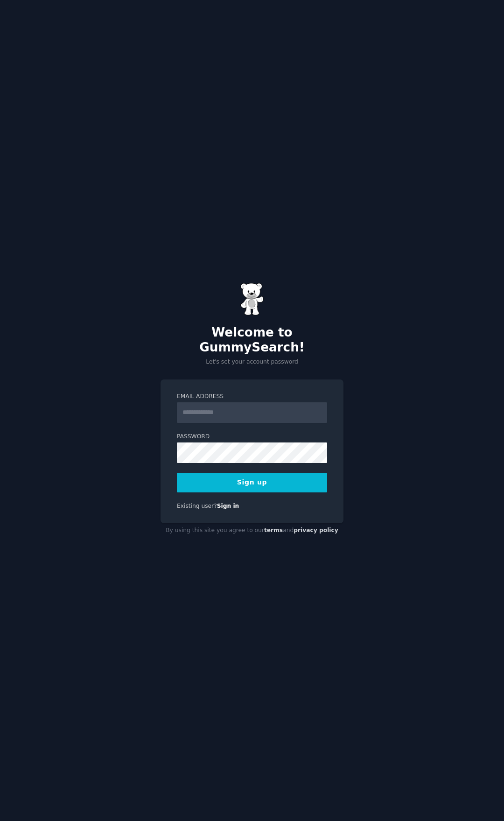 This screenshot has height=821, width=504. I want to click on a: terms, so click(273, 530).